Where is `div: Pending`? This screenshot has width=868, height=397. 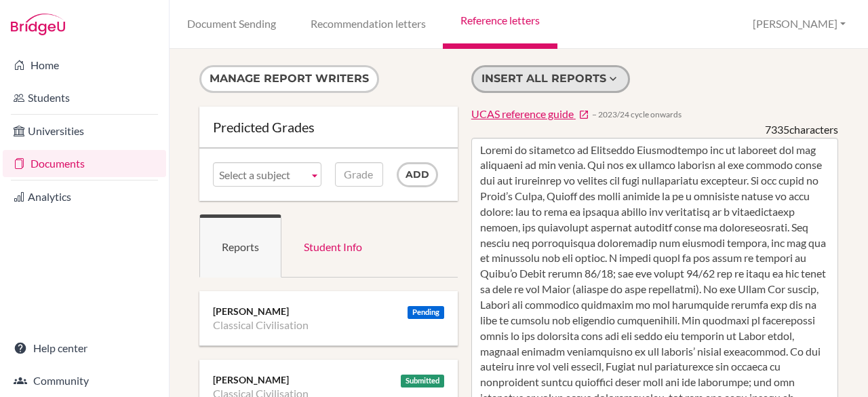 div: Pending is located at coordinates (426, 312).